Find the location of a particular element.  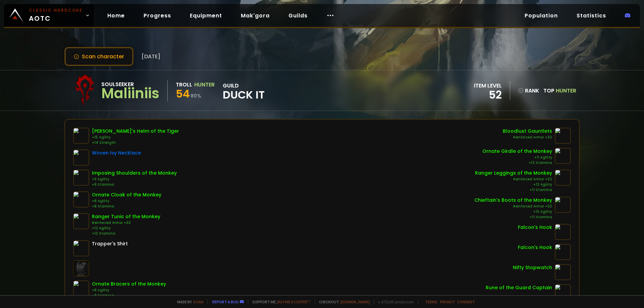

a: Home is located at coordinates (116, 15).